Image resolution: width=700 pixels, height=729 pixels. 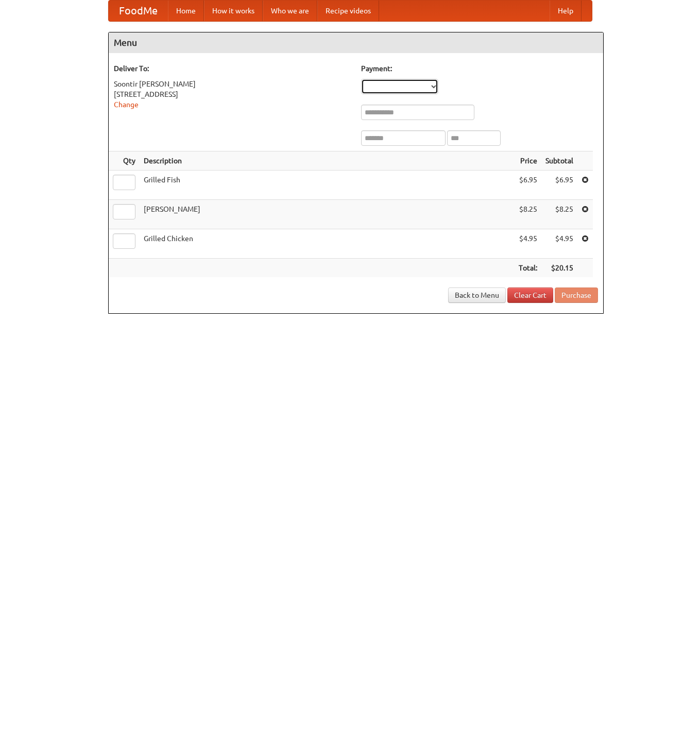 What do you see at coordinates (232, 68) in the screenshot?
I see `h5: Deliver To:` at bounding box center [232, 68].